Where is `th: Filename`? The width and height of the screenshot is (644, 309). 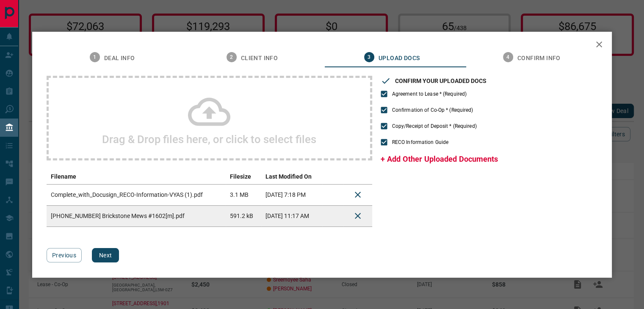 th: Filename is located at coordinates (136, 176).